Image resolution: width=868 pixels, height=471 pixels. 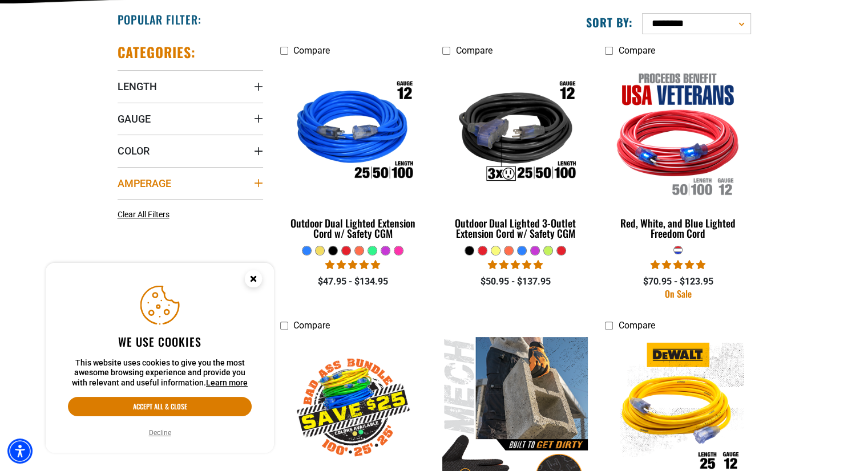 I want to click on div: Outdoor Dual Lighted 3-Outlet Extension Cord w/ Safety CGM, so click(x=515, y=228).